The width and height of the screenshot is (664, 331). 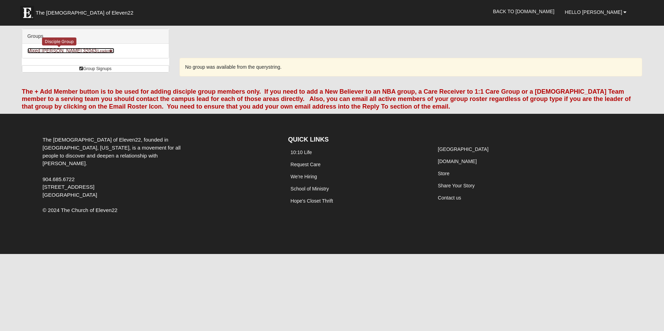 I want to click on a: Group Signups, so click(x=95, y=69).